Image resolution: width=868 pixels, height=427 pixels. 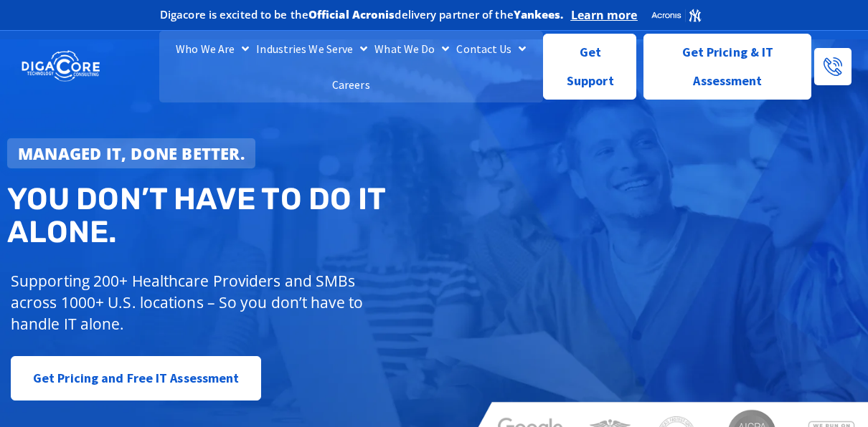 I want to click on img: DigaCore Technology Consulting, so click(x=61, y=66).